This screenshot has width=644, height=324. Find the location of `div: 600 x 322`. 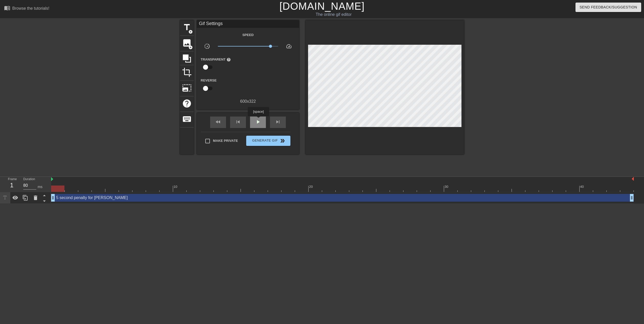

div: 600 x 322 is located at coordinates (248, 102).